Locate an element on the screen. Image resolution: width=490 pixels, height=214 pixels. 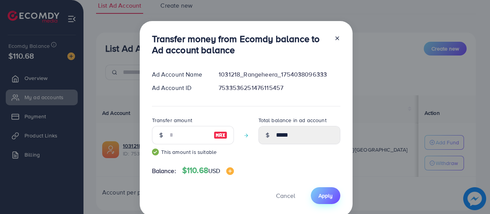
button: Cancel is located at coordinates (286, 195).